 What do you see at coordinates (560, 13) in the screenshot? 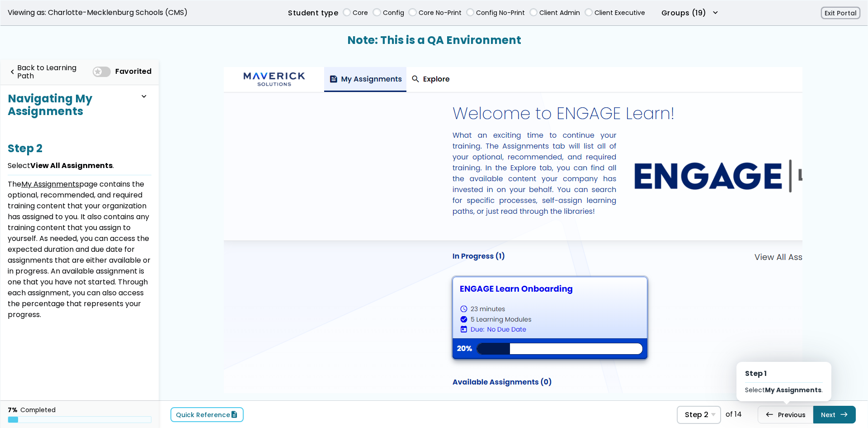
I see `label: Client Admin` at bounding box center [560, 13].